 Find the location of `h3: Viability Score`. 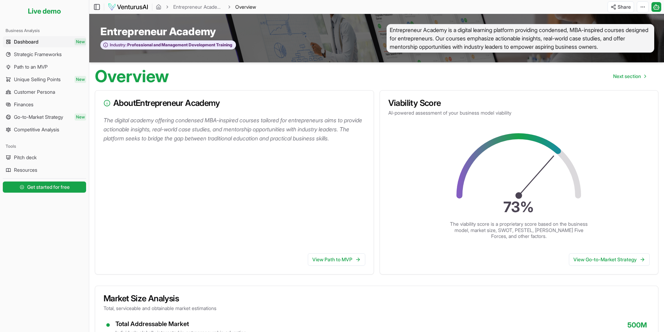

h3: Viability Score is located at coordinates (519, 103).